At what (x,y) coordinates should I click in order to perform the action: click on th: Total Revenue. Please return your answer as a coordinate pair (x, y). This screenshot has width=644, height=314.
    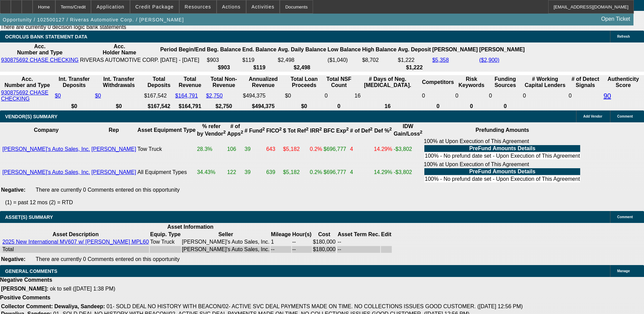
    Looking at the image, I should click on (190, 82).